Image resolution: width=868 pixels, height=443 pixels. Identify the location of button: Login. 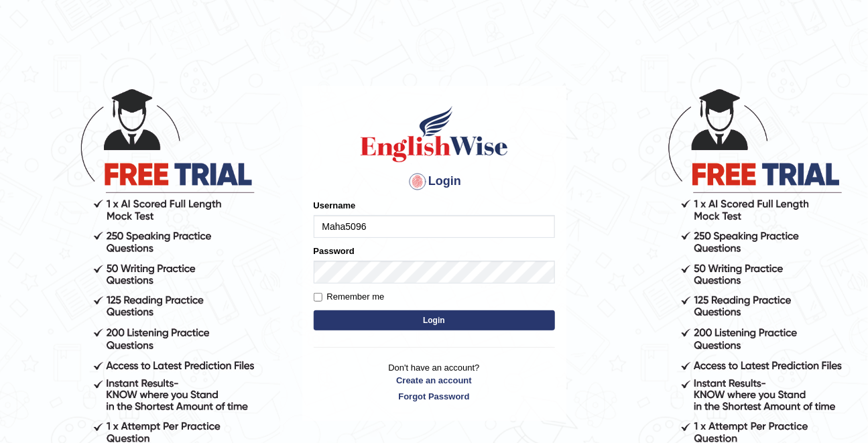
(434, 320).